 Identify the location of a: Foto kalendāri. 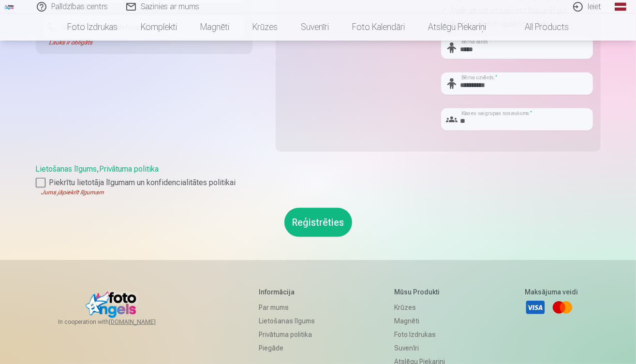
(378, 27).